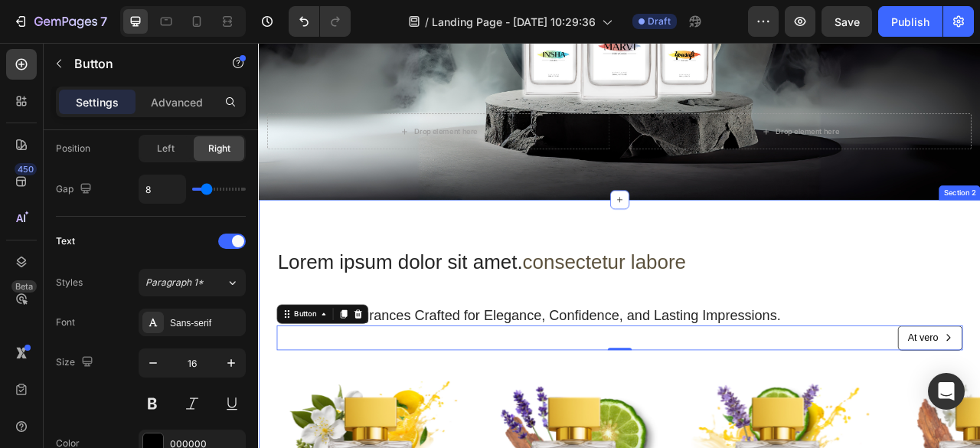 The height and width of the screenshot is (448, 980). Describe the element at coordinates (441, 278) in the screenshot. I see `span: consectetur labore` at that location.